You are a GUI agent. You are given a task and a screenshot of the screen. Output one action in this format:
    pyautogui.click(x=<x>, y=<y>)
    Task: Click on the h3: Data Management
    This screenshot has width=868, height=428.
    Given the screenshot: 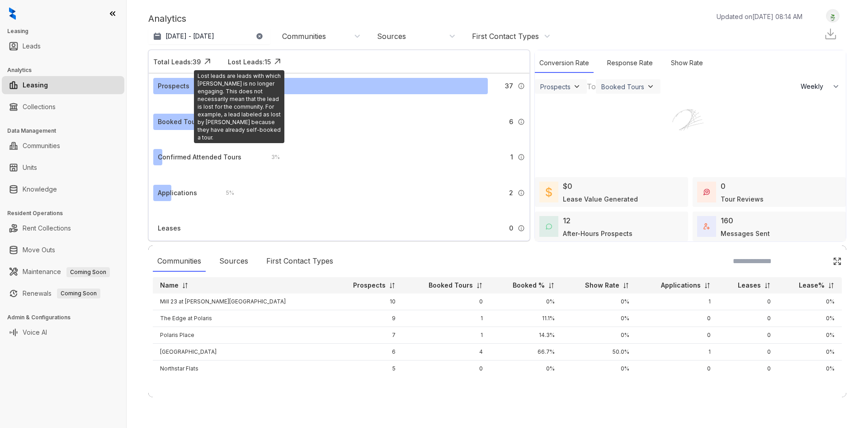 What is the action you would take?
    pyautogui.click(x=67, y=131)
    